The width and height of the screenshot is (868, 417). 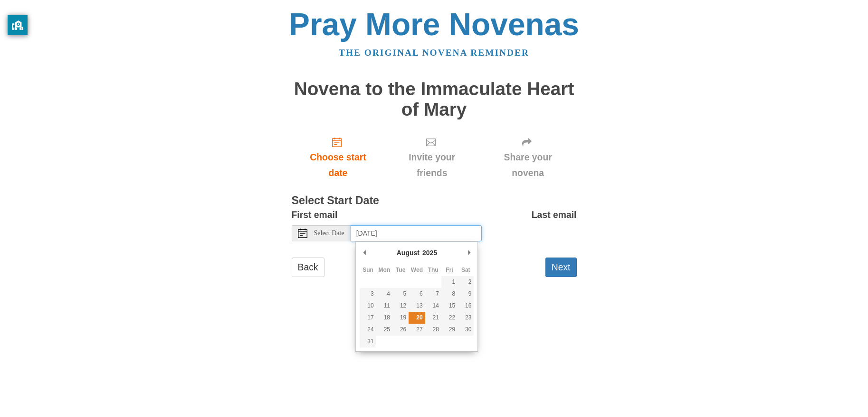 What do you see at coordinates (384, 305) in the screenshot?
I see `button: 11` at bounding box center [384, 305].